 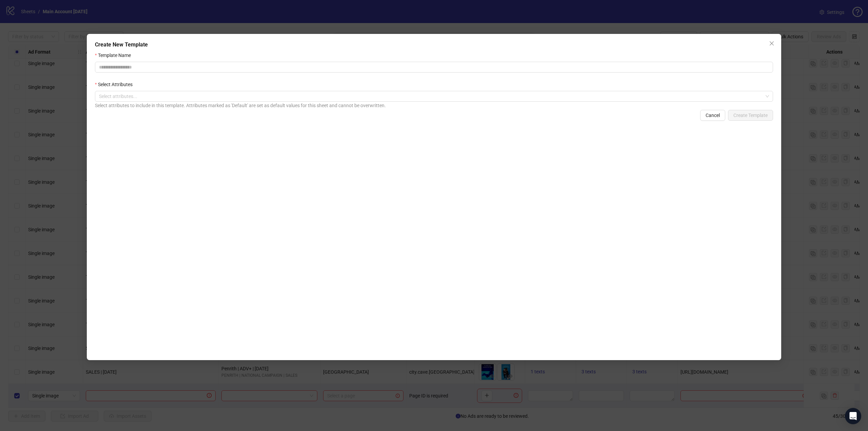 I want to click on span: close, so click(x=772, y=44).